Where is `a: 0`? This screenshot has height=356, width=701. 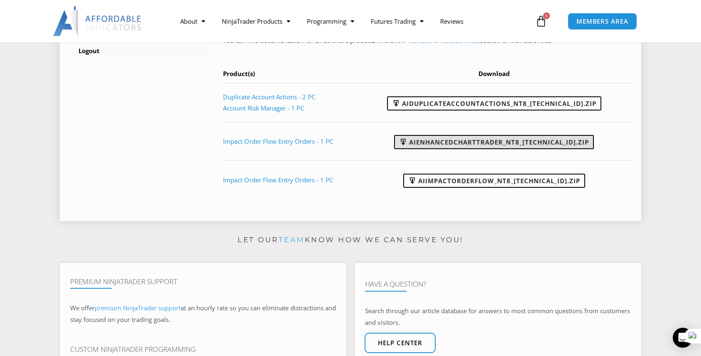 a: 0 is located at coordinates (541, 21).